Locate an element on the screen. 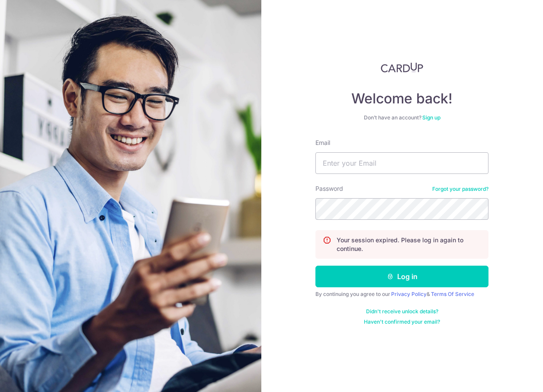 Image resolution: width=543 pixels, height=392 pixels. a: Terms Of Service is located at coordinates (453, 294).